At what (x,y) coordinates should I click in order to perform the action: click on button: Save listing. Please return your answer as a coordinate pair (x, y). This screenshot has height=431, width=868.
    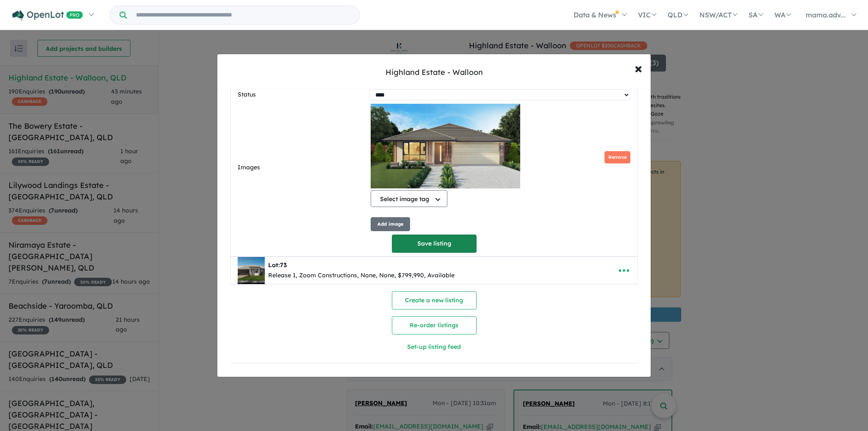
    Looking at the image, I should click on (434, 243).